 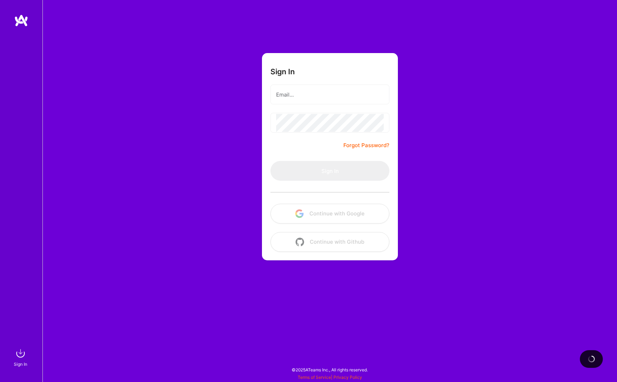 I want to click on a: Terms of Service, so click(x=314, y=377).